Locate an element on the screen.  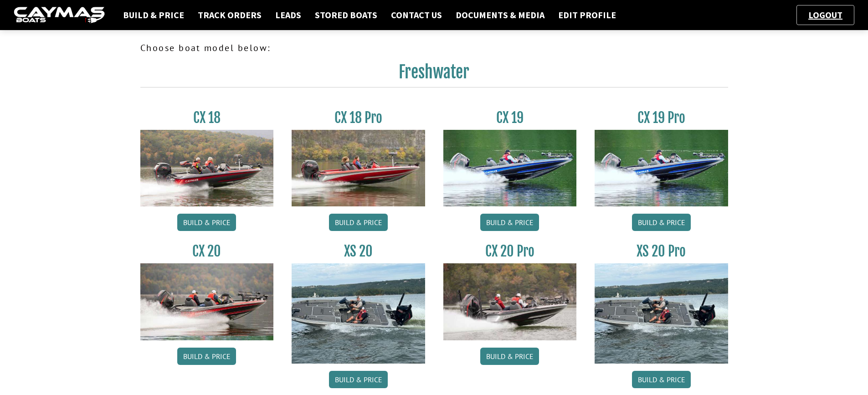
a: Documents & Media is located at coordinates (500, 15).